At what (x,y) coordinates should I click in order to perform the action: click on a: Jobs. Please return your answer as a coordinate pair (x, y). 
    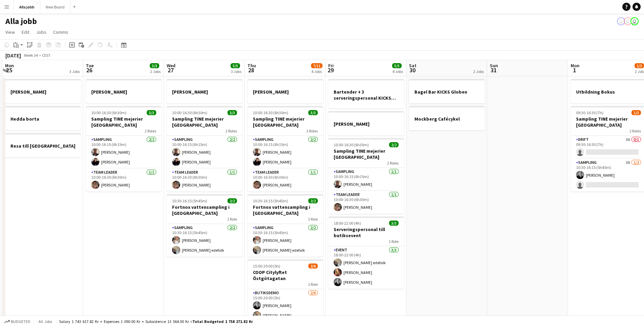
    Looking at the image, I should click on (41, 32).